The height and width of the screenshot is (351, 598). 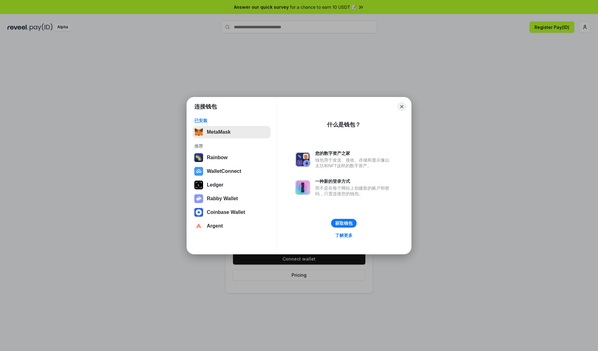 What do you see at coordinates (231, 226) in the screenshot?
I see `button: Argent` at bounding box center [231, 226].